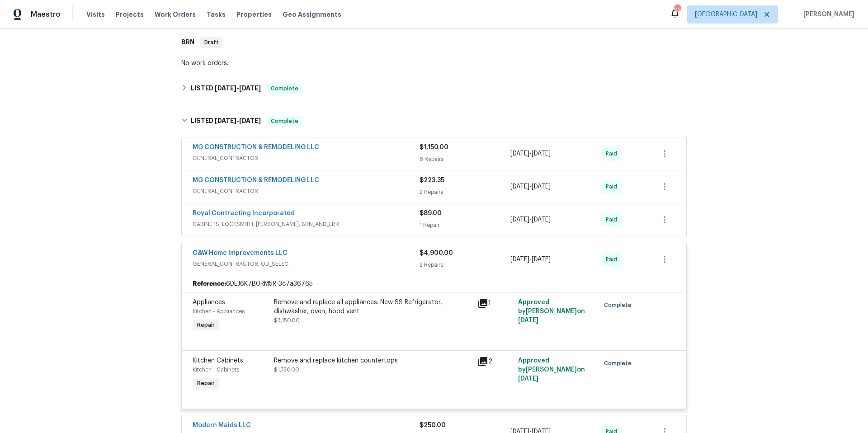  Describe the element at coordinates (129, 14) in the screenshot. I see `span: Projects` at that location.